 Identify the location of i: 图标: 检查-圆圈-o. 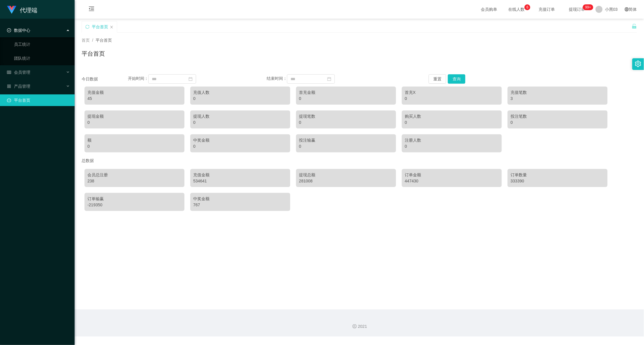
(9, 30).